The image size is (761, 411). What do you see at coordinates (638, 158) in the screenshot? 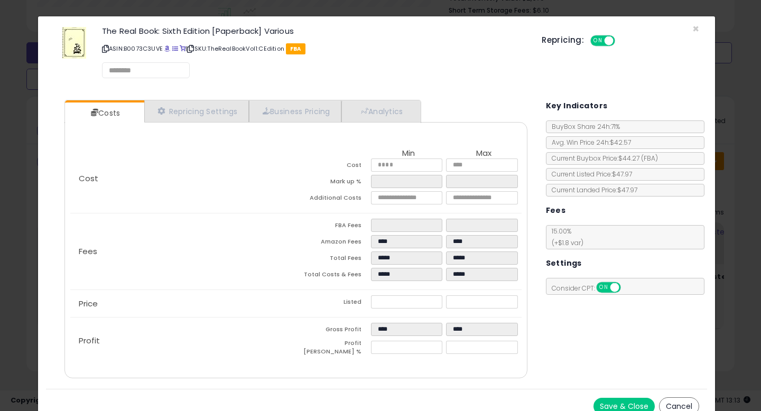
I see `span: $44.27` at bounding box center [638, 158].